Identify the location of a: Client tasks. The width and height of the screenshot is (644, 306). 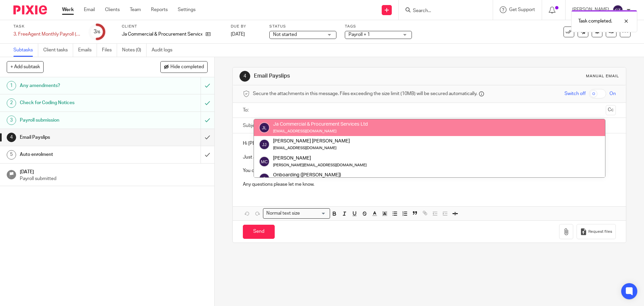
(58, 50).